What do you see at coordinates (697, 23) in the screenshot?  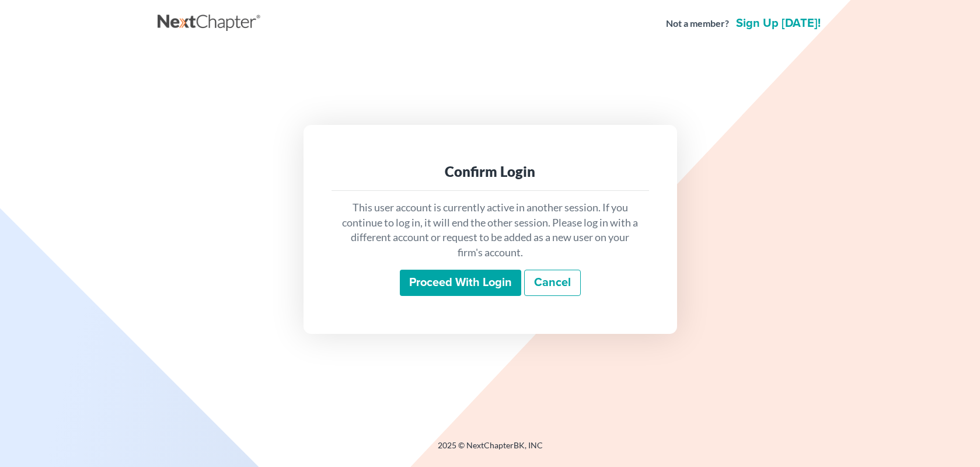 I see `strong: Not a member?` at bounding box center [697, 23].